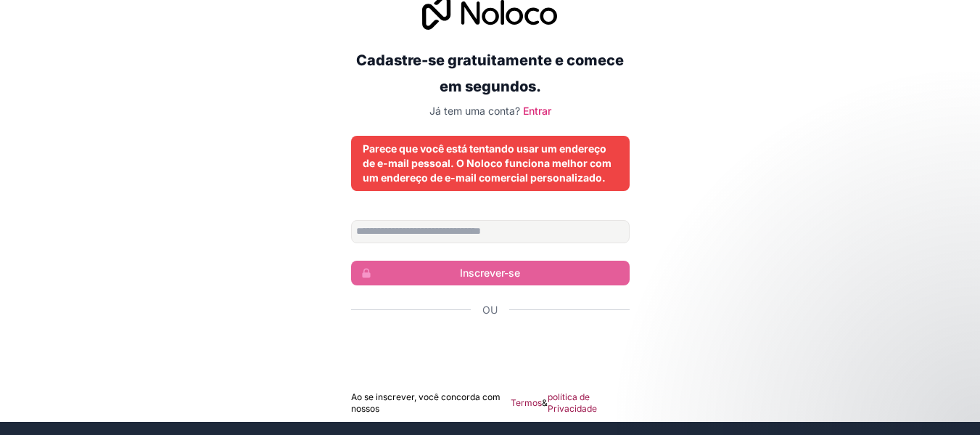  I want to click on input: Endereço de email, so click(490, 232).